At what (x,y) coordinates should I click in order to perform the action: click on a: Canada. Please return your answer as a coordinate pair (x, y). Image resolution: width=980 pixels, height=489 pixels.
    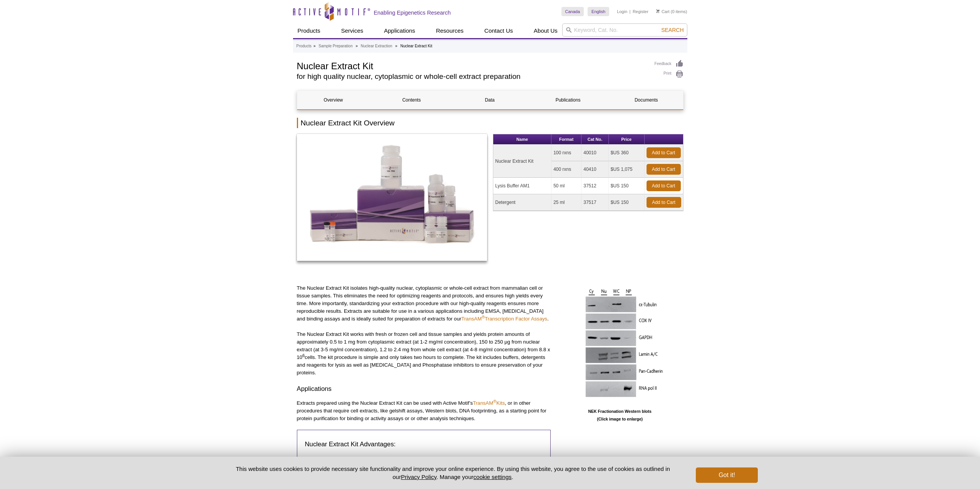
    Looking at the image, I should click on (573, 11).